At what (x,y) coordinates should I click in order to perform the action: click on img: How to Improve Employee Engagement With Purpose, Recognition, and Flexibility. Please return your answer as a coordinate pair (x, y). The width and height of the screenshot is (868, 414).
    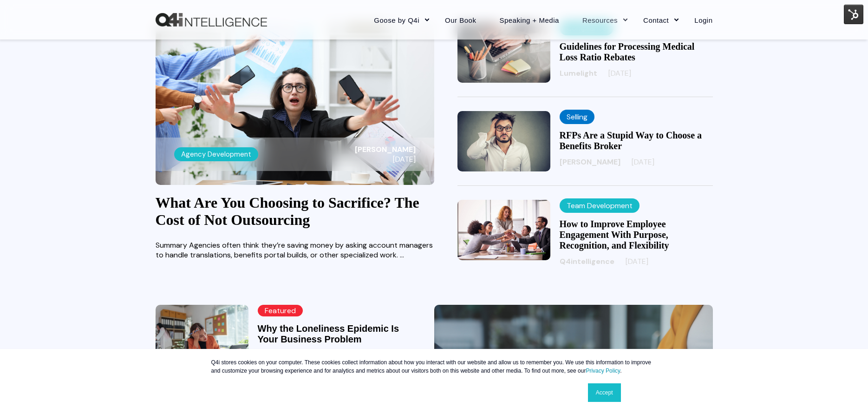
    Looking at the image, I should click on (504, 230).